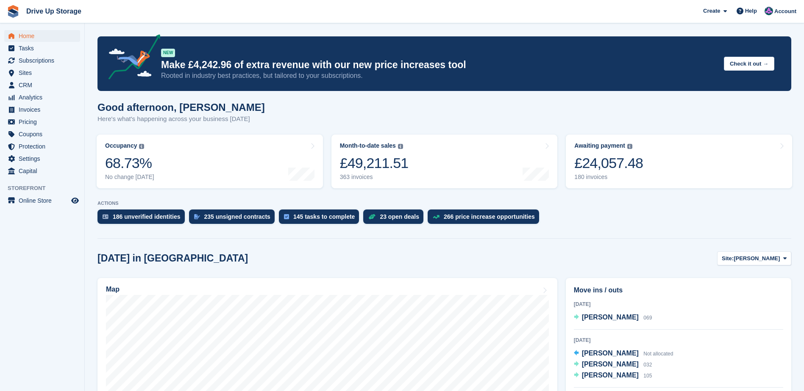  What do you see at coordinates (647, 318) in the screenshot?
I see `span: 069` at bounding box center [647, 318].